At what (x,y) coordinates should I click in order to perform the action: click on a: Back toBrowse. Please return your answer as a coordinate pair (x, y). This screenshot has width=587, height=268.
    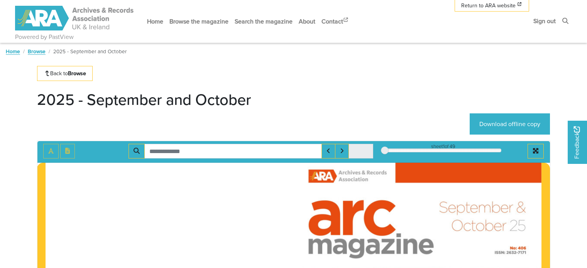
    Looking at the image, I should click on (65, 73).